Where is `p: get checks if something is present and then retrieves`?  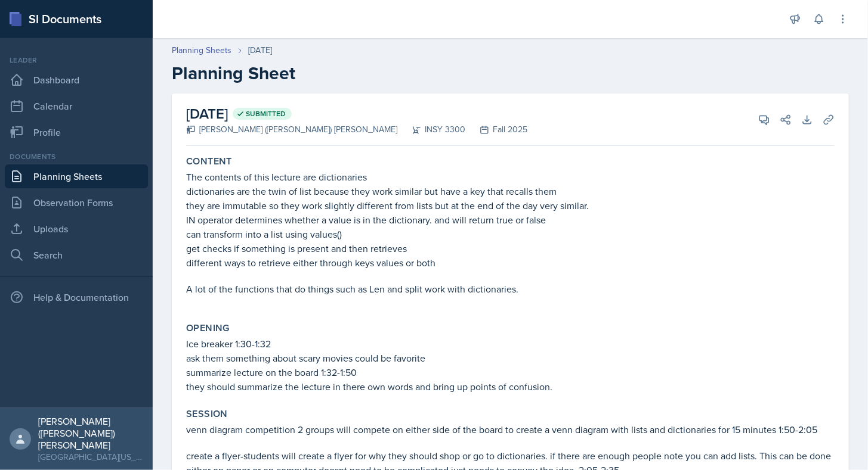
p: get checks if something is present and then retrieves is located at coordinates (510, 248).